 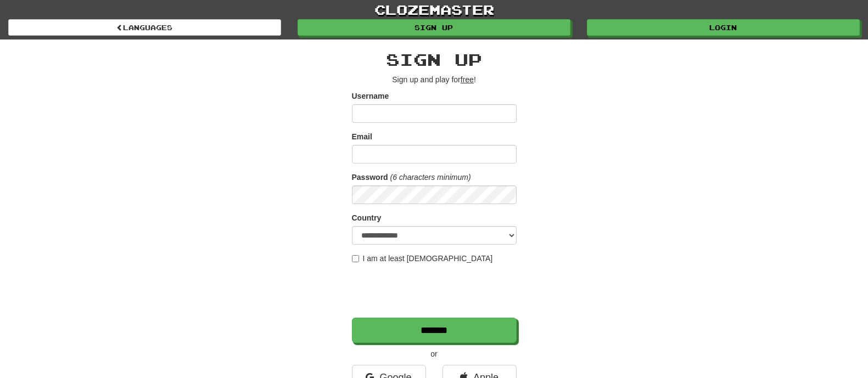 I want to click on a: Login, so click(x=723, y=28).